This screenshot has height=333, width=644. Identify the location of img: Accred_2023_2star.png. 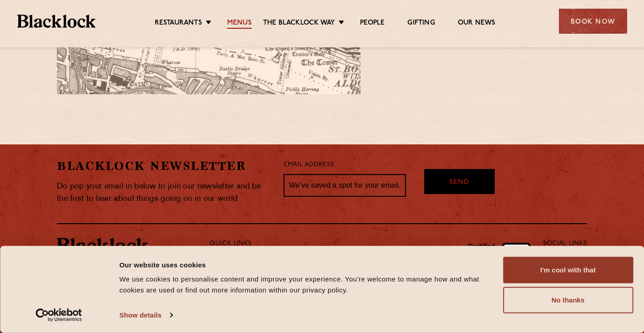
(516, 268).